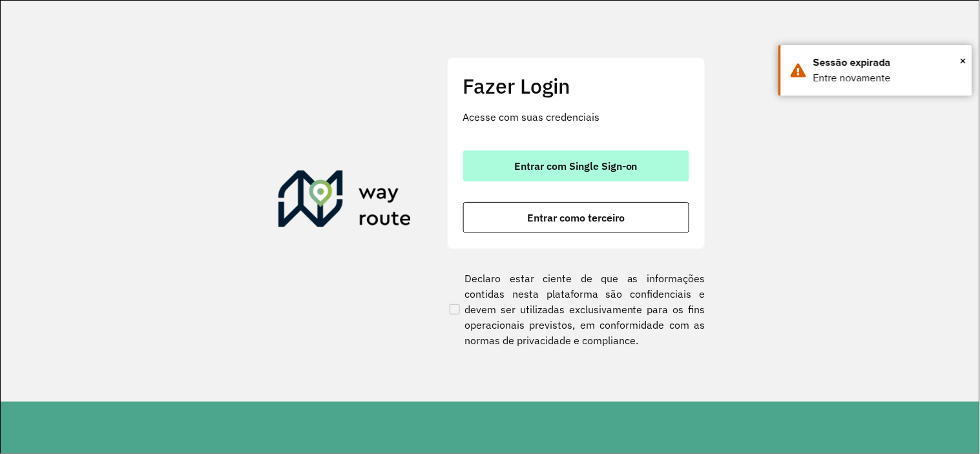 Image resolution: width=980 pixels, height=454 pixels. What do you see at coordinates (888, 78) in the screenshot?
I see `div: Entre novamente` at bounding box center [888, 78].